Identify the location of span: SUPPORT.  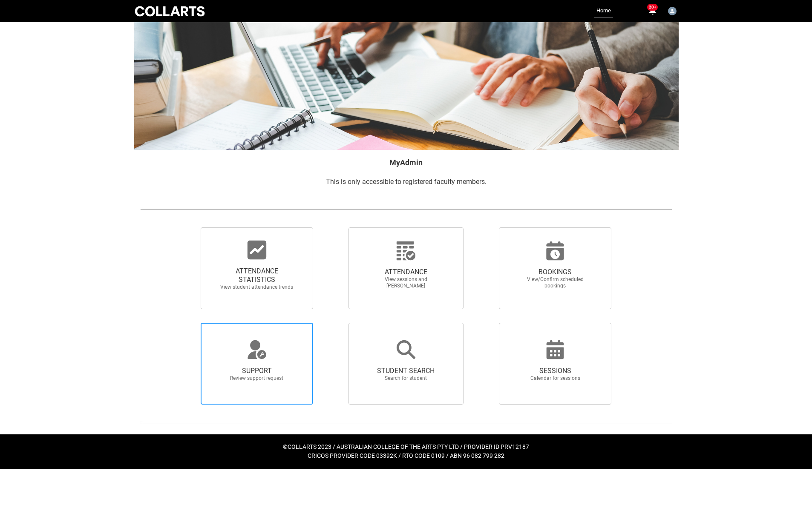
(257, 371).